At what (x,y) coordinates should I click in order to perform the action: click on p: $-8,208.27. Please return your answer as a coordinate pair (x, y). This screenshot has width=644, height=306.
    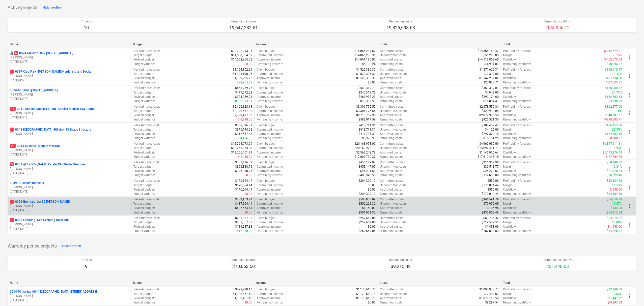
    Looking at the image, I should click on (615, 138).